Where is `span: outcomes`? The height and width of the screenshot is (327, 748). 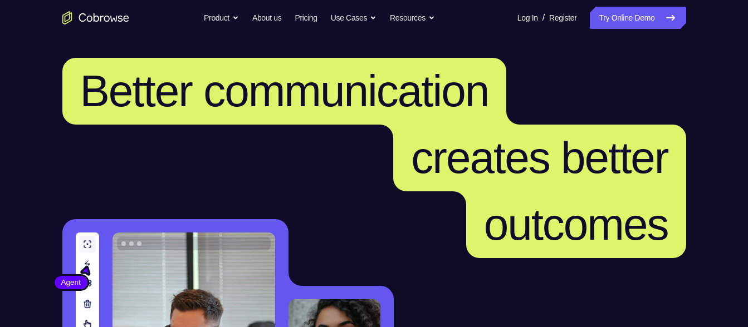
span: outcomes is located at coordinates (576, 224).